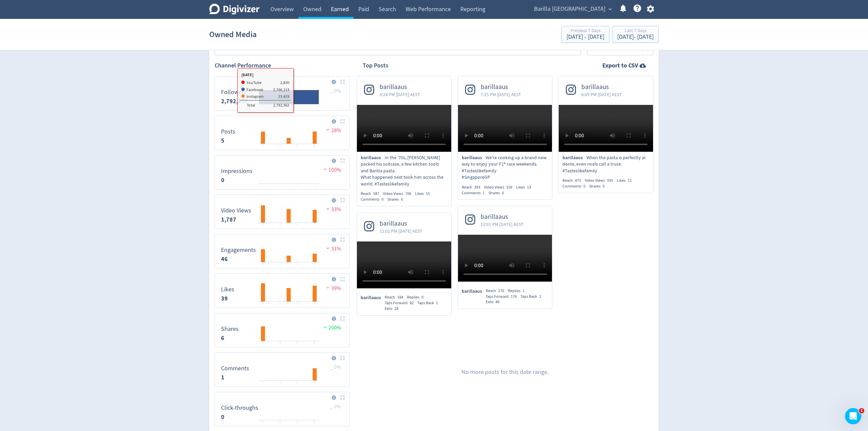 This screenshot has width=868, height=431. Describe the element at coordinates (282, 66) in the screenshot. I see `h2: Channel Performance` at that location.